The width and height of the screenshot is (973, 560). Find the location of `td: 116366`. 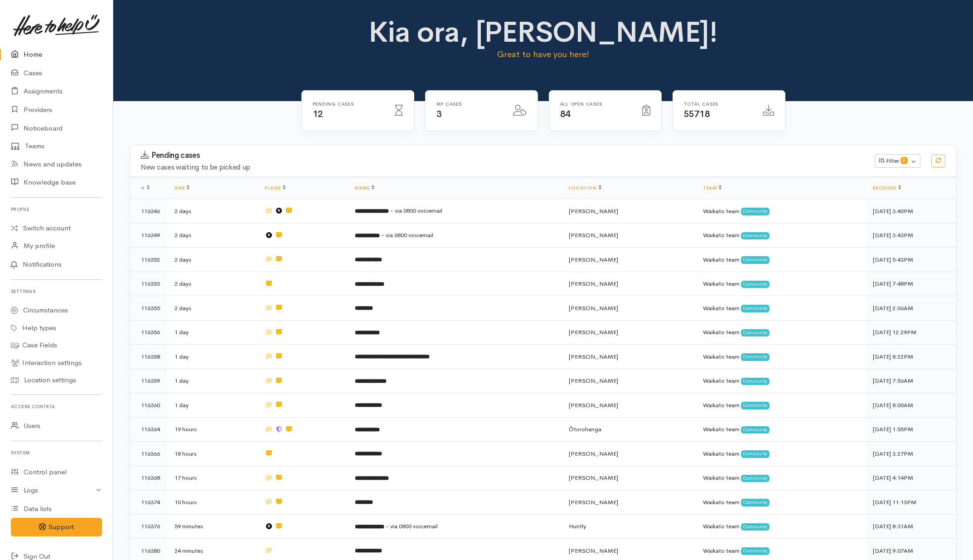

td: 116366 is located at coordinates (148, 454).